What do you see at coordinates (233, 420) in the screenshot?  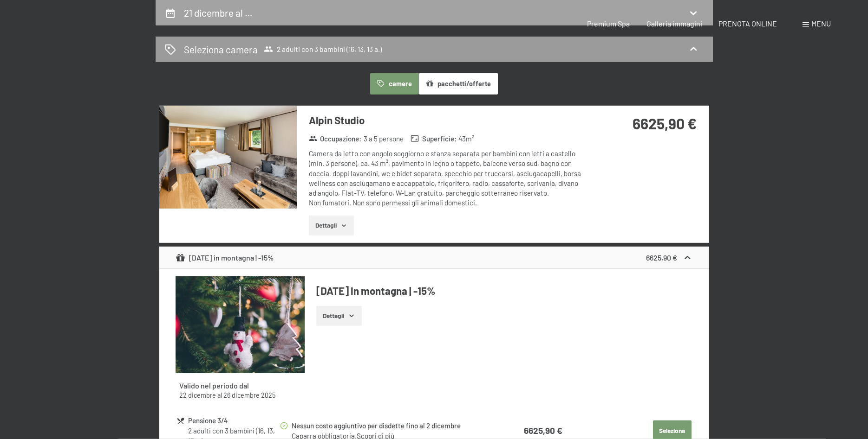 I see `div: Pensione 3/4` at bounding box center [233, 420].